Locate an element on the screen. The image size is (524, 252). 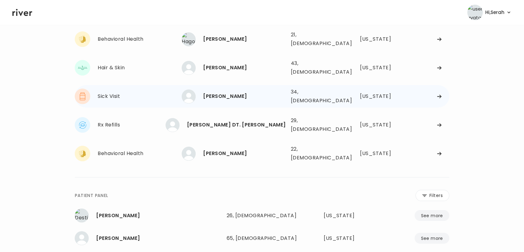
span: Hi, Serah is located at coordinates (495, 12).